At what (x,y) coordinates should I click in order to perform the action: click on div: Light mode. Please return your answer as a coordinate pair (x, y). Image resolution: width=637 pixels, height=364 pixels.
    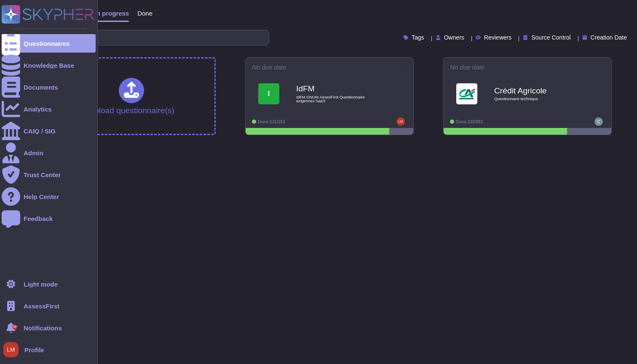
    Looking at the image, I should click on (40, 284).